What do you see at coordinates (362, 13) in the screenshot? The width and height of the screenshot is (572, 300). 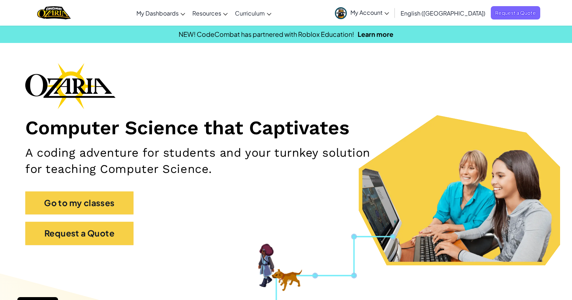 I see `a: My Account` at bounding box center [362, 13].